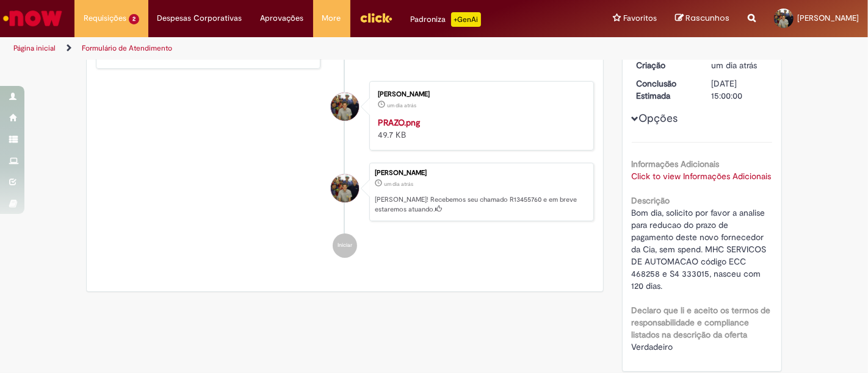 This screenshot has height=373, width=868. Describe the element at coordinates (376, 18) in the screenshot. I see `img: click_logo_yellow_360x200.png` at that location.